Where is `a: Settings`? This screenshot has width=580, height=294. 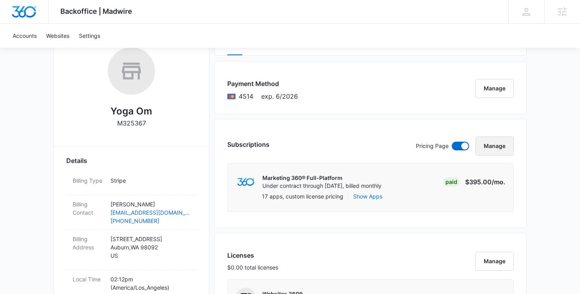 a: Settings is located at coordinates (90, 36).